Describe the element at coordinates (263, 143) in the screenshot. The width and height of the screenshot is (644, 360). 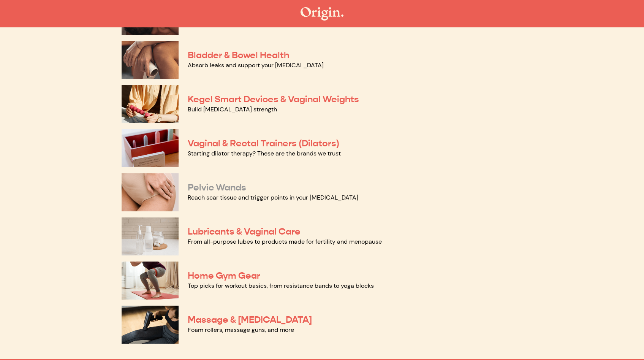
I see `a: Vaginal & Rectal Trainers (Dilators)` at that location.